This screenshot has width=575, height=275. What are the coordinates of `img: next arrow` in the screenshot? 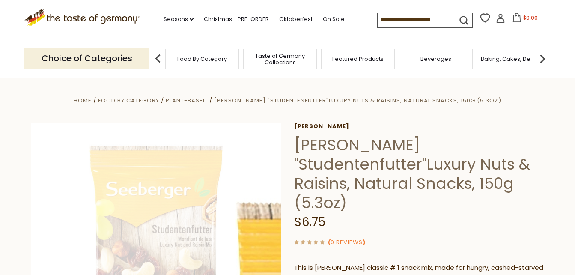 It's located at (542, 59).